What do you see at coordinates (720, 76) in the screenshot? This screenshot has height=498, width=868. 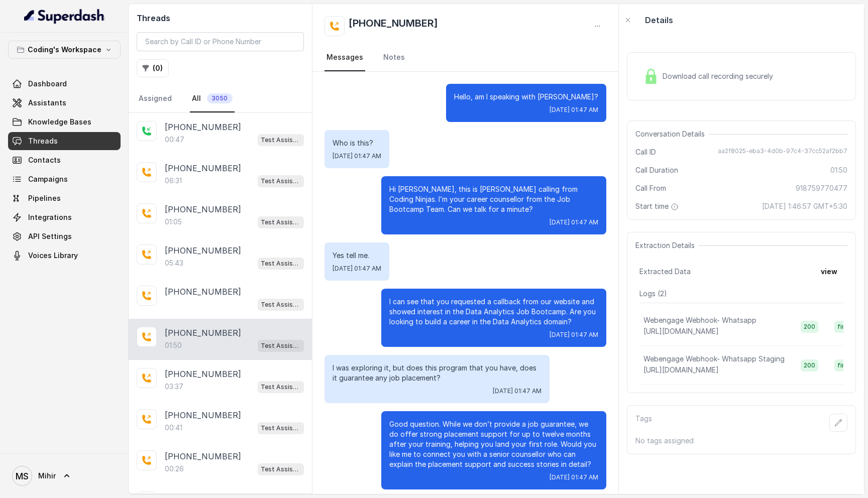 I see `span: Download call recording securely` at bounding box center [720, 76].